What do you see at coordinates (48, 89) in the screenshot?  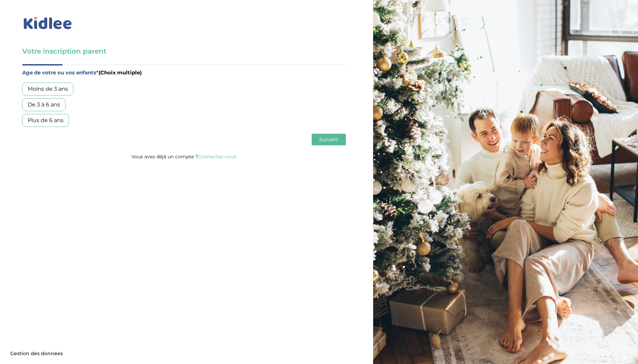 I see `div: Moins de 3 ans` at bounding box center [48, 89].